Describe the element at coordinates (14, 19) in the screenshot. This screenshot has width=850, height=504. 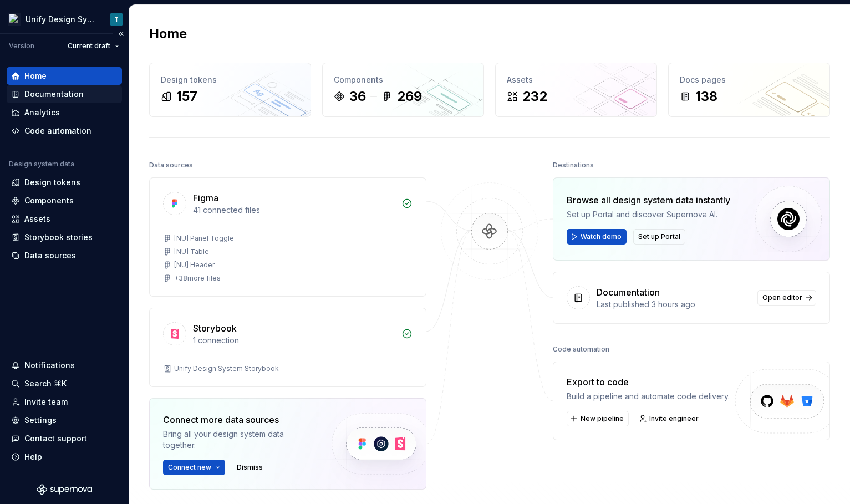
I see `img: 9fdcaa03-8f0a-443d-a87d-0c72d3ba2d5b.png` at that location.